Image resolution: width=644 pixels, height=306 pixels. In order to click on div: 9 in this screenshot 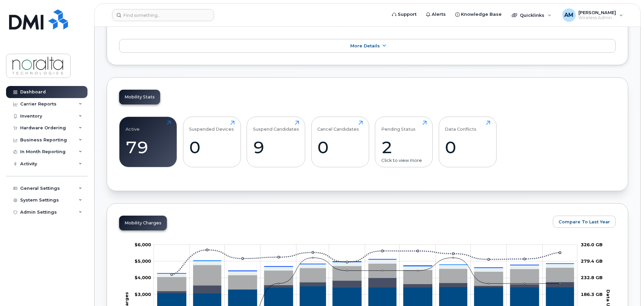, I will do `click(276, 147)`.